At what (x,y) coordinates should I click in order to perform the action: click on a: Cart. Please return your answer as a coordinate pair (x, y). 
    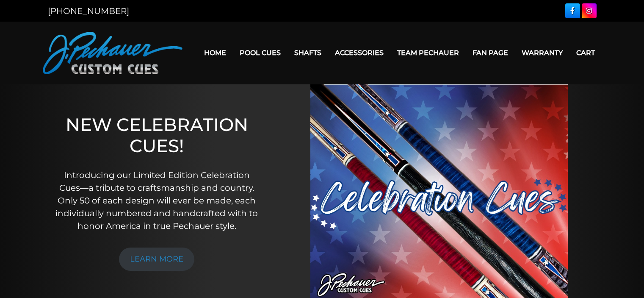
    Looking at the image, I should click on (586, 52).